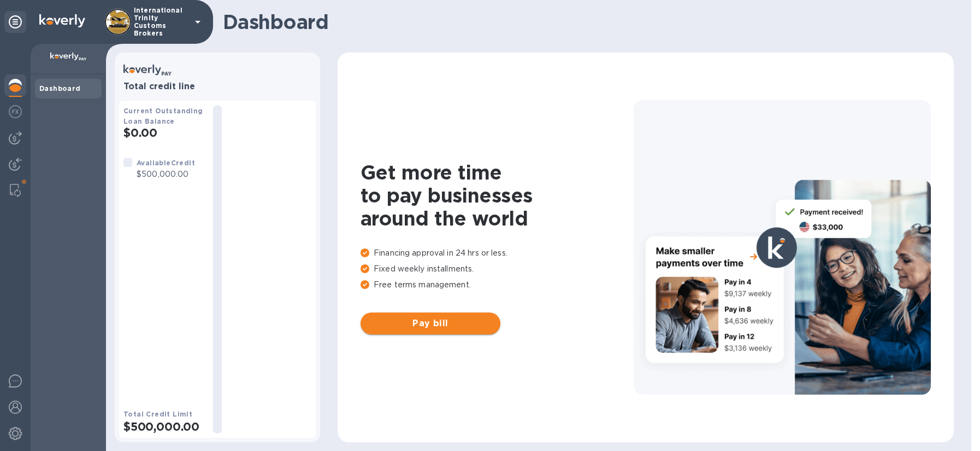  Describe the element at coordinates (15, 22) in the screenshot. I see `div: Unpin categories` at that location.